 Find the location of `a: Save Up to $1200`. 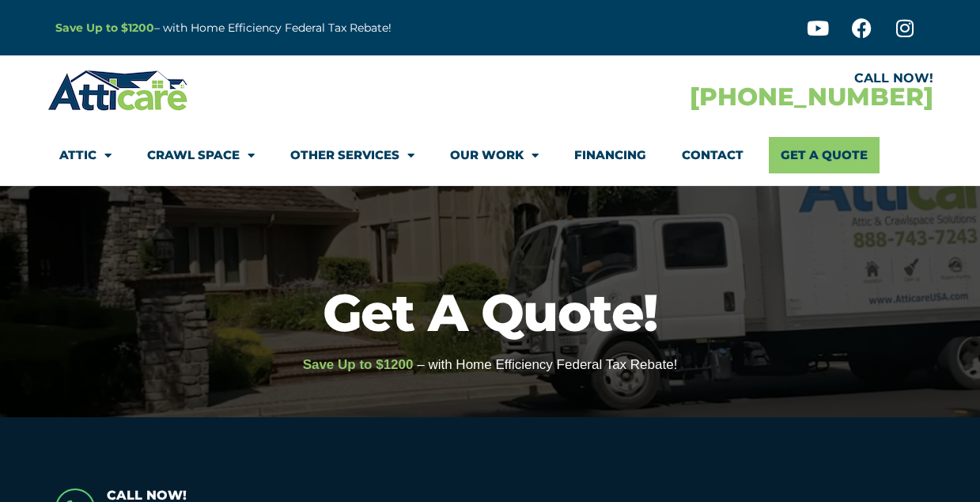

a: Save Up to $1200 is located at coordinates (105, 28).